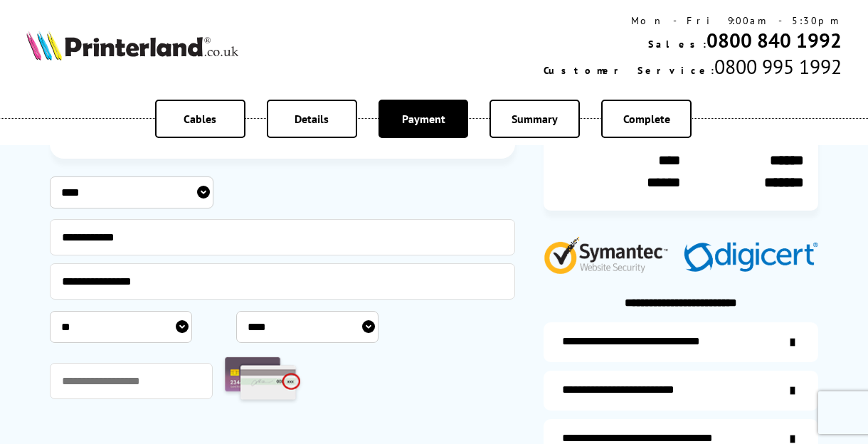 The width and height of the screenshot is (868, 444). I want to click on span: Customer Service:, so click(629, 70).